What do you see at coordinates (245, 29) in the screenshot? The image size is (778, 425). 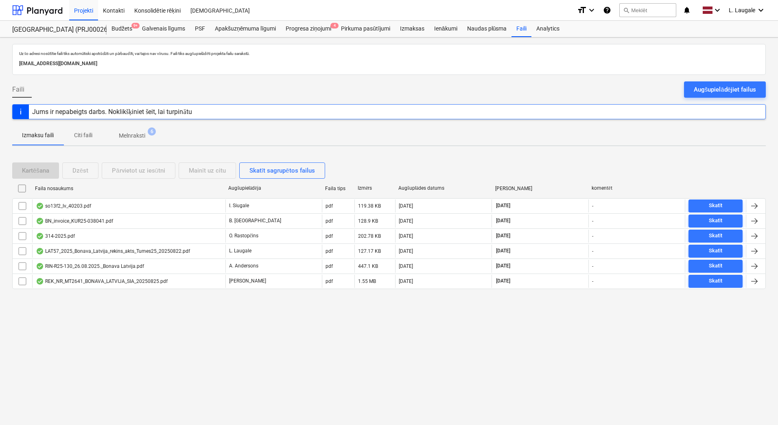 I see `a: Apakšuzņēmuma līgumi` at bounding box center [245, 29].